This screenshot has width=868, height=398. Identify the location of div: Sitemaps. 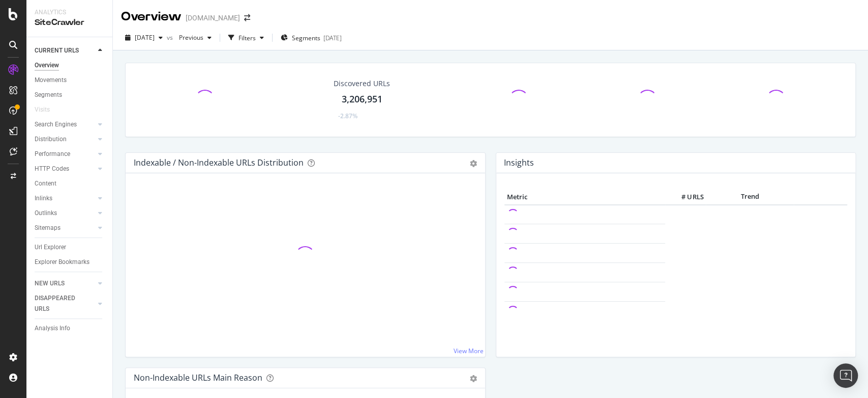
(47, 228).